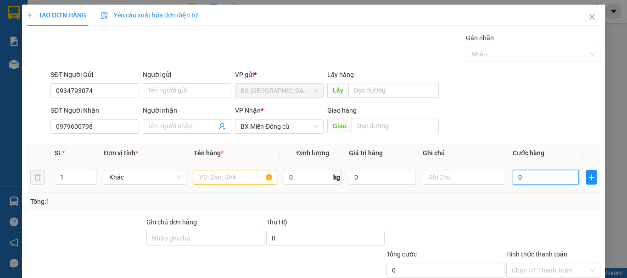  I want to click on span: Lấy, so click(338, 90).